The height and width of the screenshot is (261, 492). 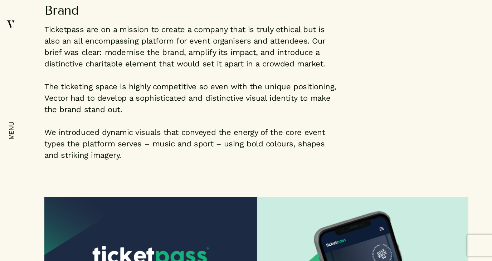 I want to click on p: Ticketpass are on a mission to create a company that is truly ethical but is also an all encompas..., so click(x=191, y=47).